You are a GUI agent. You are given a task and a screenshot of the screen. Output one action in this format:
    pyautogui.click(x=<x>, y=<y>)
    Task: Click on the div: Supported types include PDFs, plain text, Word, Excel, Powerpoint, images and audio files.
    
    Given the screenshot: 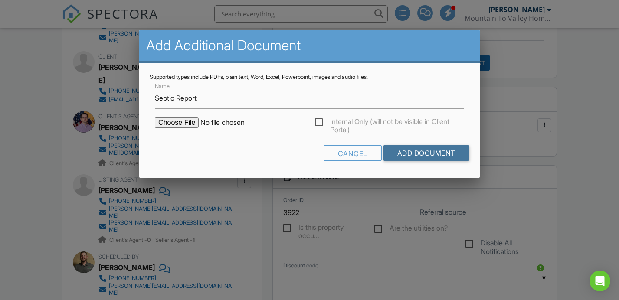 What is the action you would take?
    pyautogui.click(x=309, y=77)
    